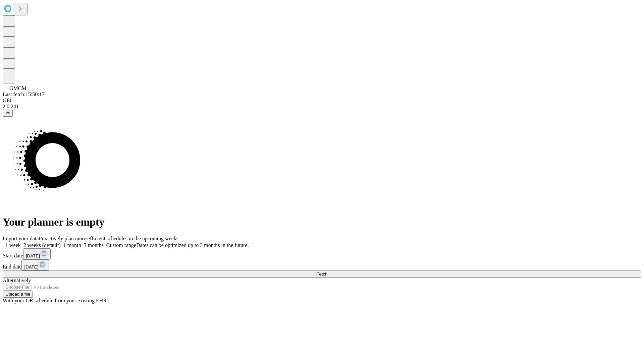  What do you see at coordinates (21, 239) in the screenshot?
I see `span: Import your data` at bounding box center [21, 239].